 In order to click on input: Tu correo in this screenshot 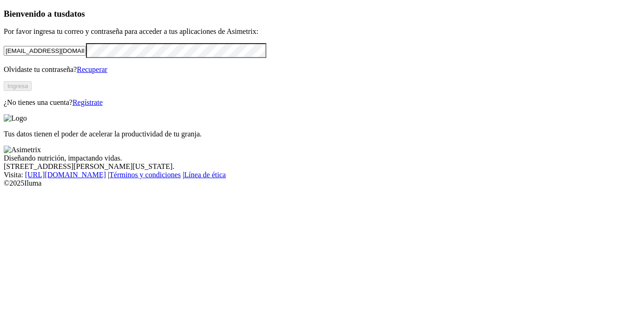, I will do `click(44, 51)`.